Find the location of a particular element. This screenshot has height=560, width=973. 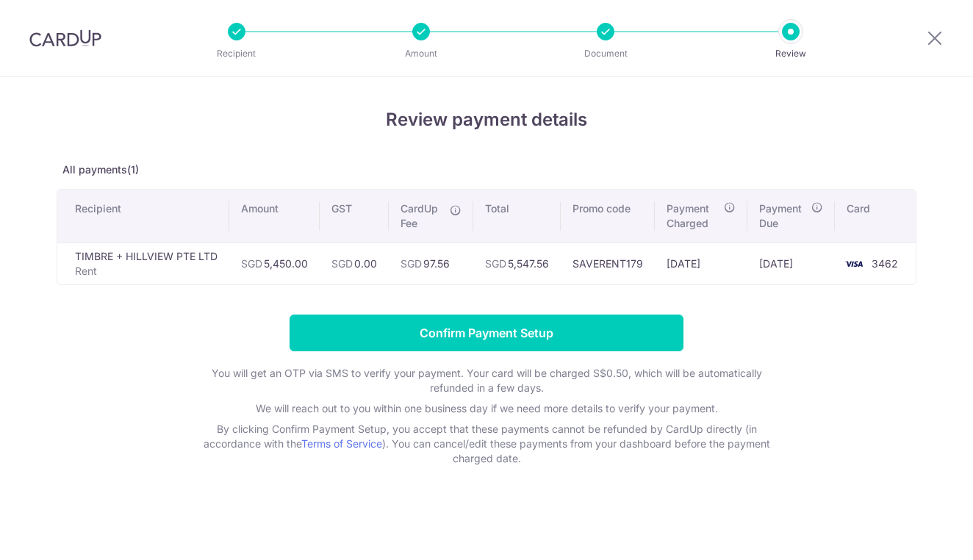

th: Recipient is located at coordinates (143, 216).